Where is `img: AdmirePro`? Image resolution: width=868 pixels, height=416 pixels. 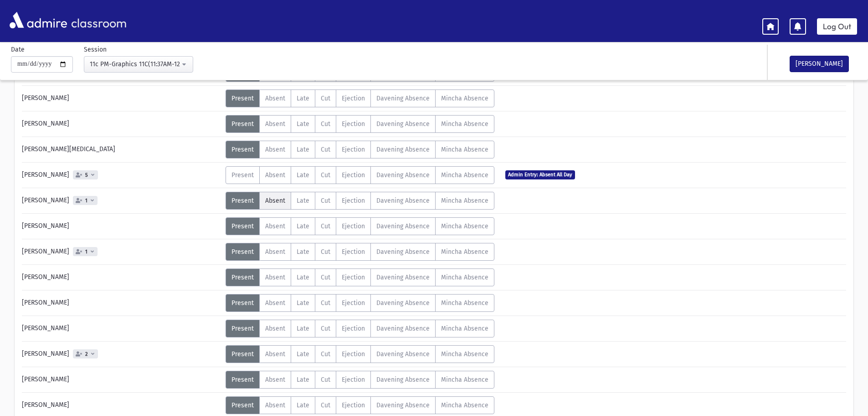
img: AdmirePro is located at coordinates (38, 20).